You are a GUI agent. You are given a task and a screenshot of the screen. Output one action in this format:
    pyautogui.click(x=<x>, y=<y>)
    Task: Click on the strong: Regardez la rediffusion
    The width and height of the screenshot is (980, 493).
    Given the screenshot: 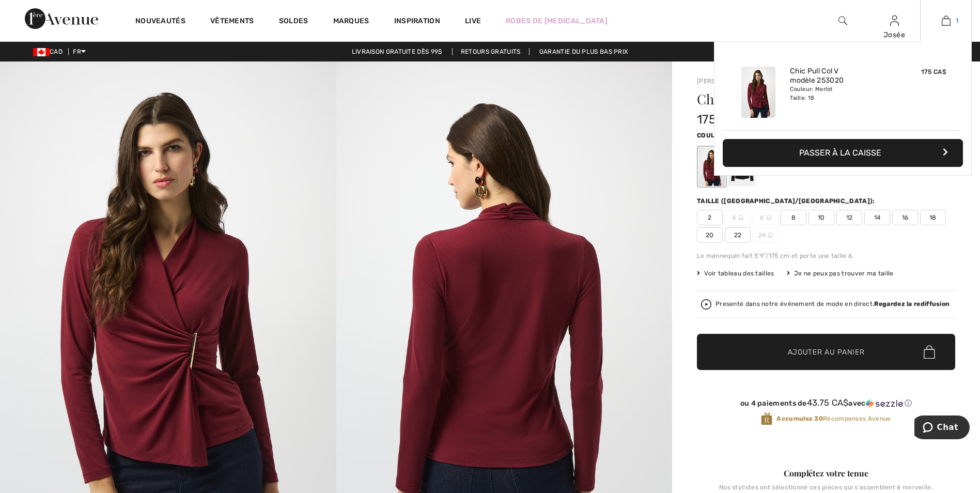 What is the action you would take?
    pyautogui.click(x=912, y=304)
    